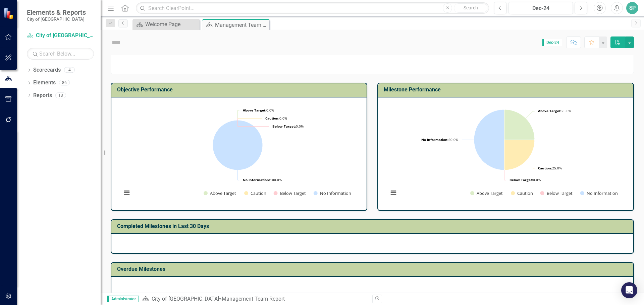  What do you see at coordinates (519, 125) in the screenshot?
I see `path: Above Target, 2.` at bounding box center [519, 125].